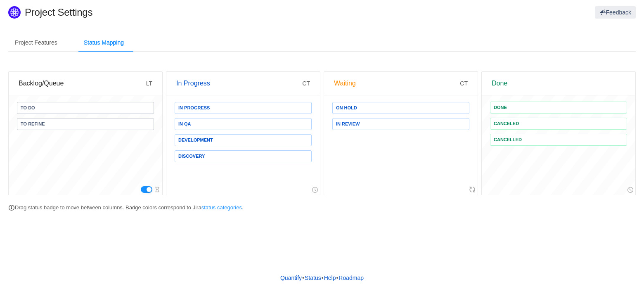  Describe the element at coordinates (33, 124) in the screenshot. I see `span: TO REFINE` at that location.